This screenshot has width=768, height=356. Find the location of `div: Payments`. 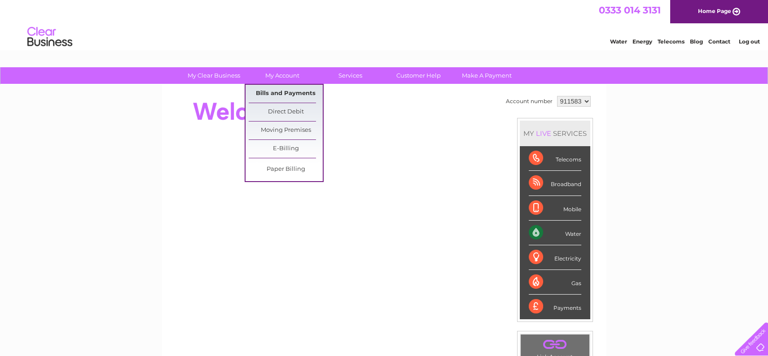

div: Payments is located at coordinates (554, 307).